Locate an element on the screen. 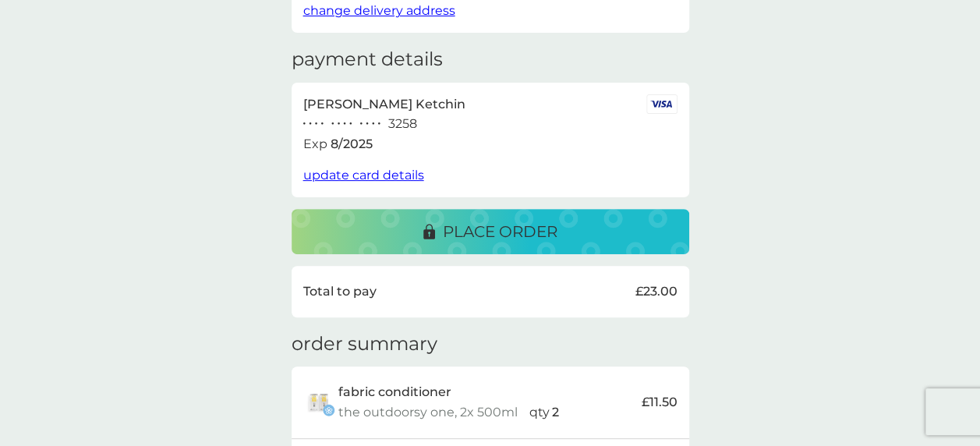 This screenshot has width=980, height=446. h3: payment details is located at coordinates (367, 59).